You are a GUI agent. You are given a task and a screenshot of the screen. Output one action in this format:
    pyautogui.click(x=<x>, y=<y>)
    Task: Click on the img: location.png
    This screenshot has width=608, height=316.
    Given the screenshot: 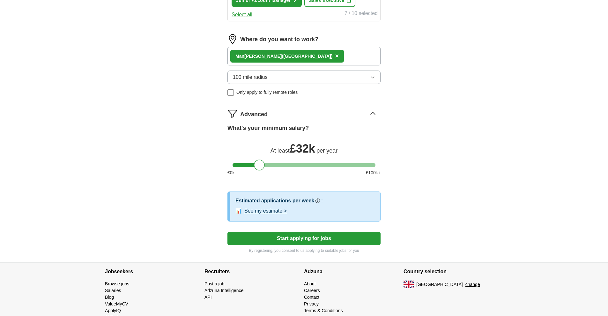 What is the action you would take?
    pyautogui.click(x=233, y=39)
    